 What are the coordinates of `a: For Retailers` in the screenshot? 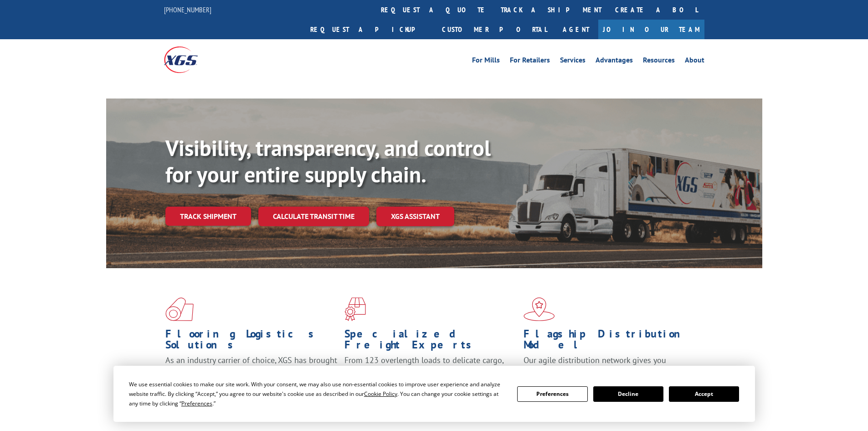 It's located at (530, 62).